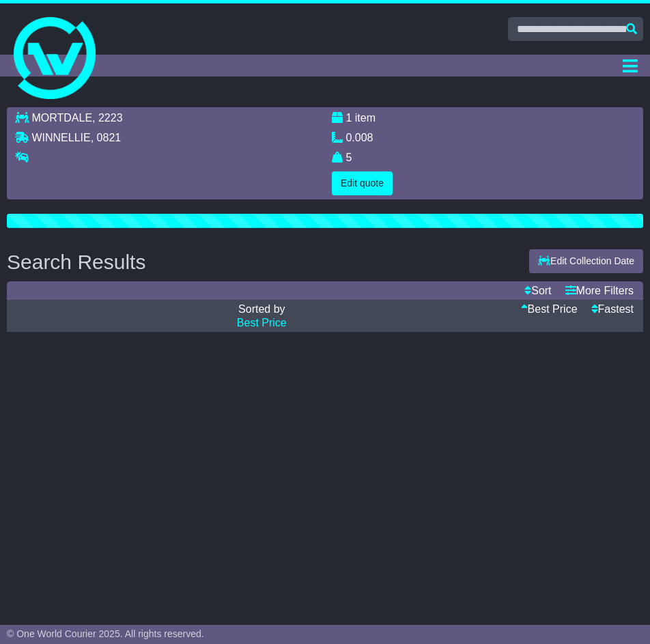 The width and height of the screenshot is (650, 644). What do you see at coordinates (349, 157) in the screenshot?
I see `span: 5` at bounding box center [349, 157].